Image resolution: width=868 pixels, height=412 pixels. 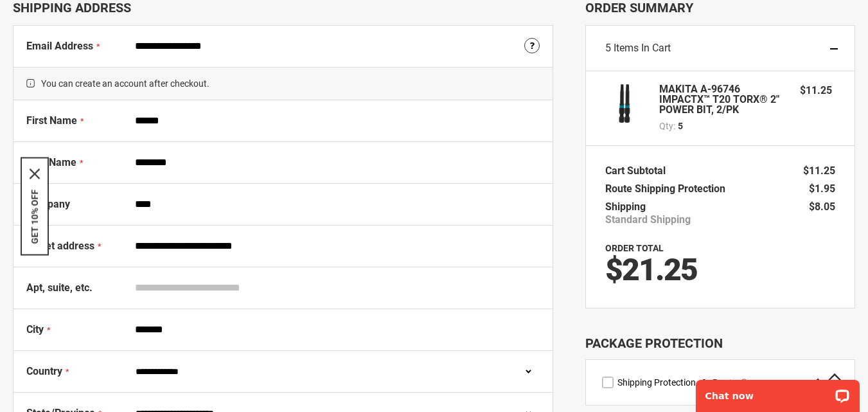 What do you see at coordinates (720, 383) in the screenshot?
I see `div: route shipping protection selector element` at bounding box center [720, 383].